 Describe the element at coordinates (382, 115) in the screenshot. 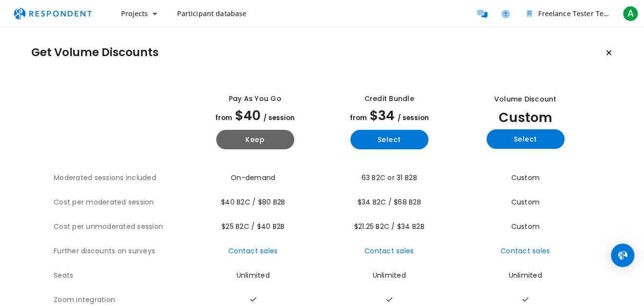

I see `span: $34` at that location.